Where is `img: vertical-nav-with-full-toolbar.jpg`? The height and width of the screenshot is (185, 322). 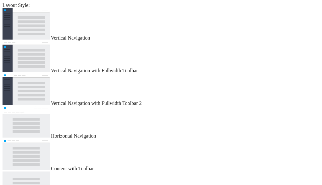
img: vertical-nav-with-full-toolbar.jpg is located at coordinates (26, 57).